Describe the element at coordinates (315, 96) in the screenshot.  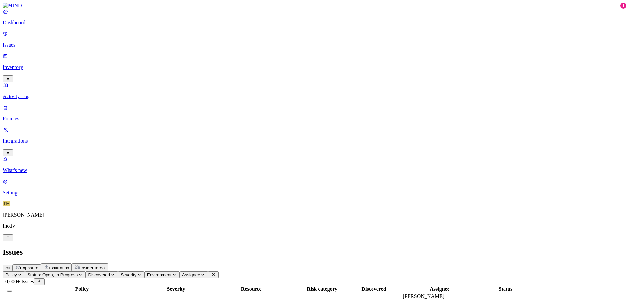
I see `p: Activity Log` at that location.